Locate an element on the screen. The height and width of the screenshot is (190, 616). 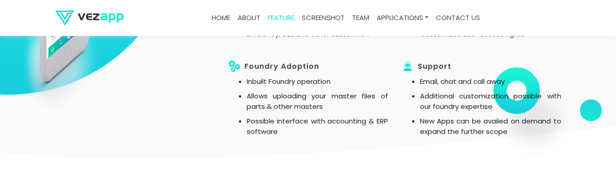
h3: support is located at coordinates (482, 67).